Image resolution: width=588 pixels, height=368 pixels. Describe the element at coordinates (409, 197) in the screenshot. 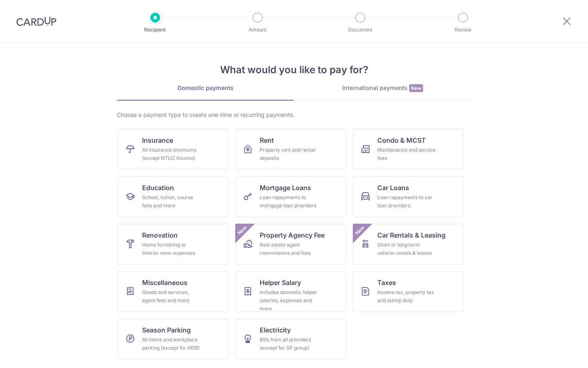

I see `a: Car LoansLoan repayments to car loan providers` at that location.